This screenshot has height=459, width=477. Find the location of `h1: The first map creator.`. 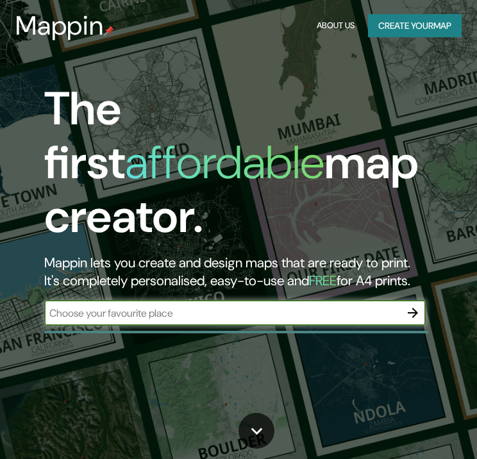

h1: The first map creator. is located at coordinates (235, 168).